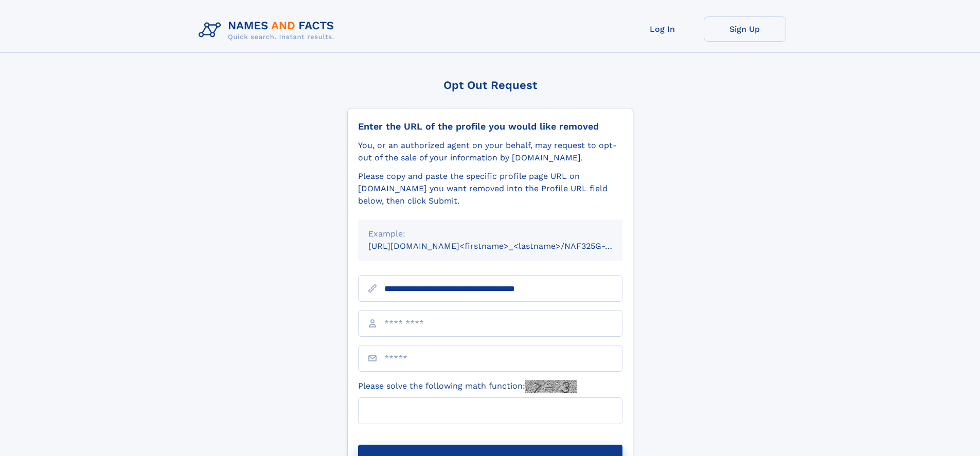 The width and height of the screenshot is (980, 456). What do you see at coordinates (490, 84) in the screenshot?
I see `div: Opt Out Request` at bounding box center [490, 84].